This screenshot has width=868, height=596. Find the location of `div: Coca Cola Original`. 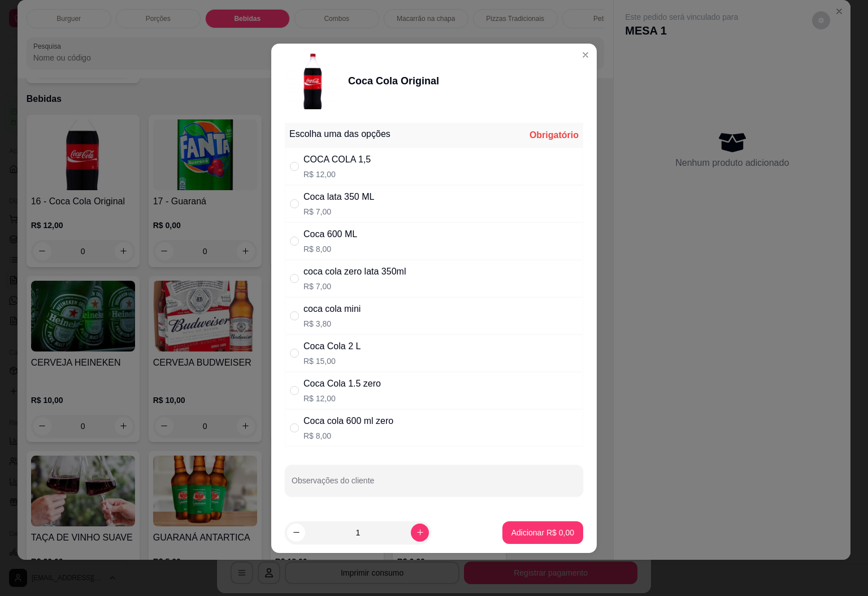

div: Coca Cola Original is located at coordinates (394, 81).